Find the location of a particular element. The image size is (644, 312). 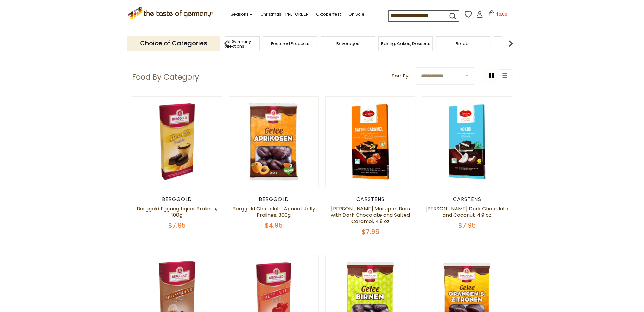

a: Beverages is located at coordinates (348, 43).